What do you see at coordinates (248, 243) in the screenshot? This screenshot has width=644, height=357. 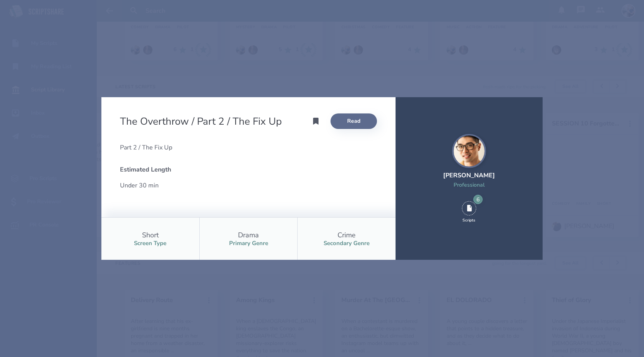 I see `div: Primary Genre` at bounding box center [248, 243].